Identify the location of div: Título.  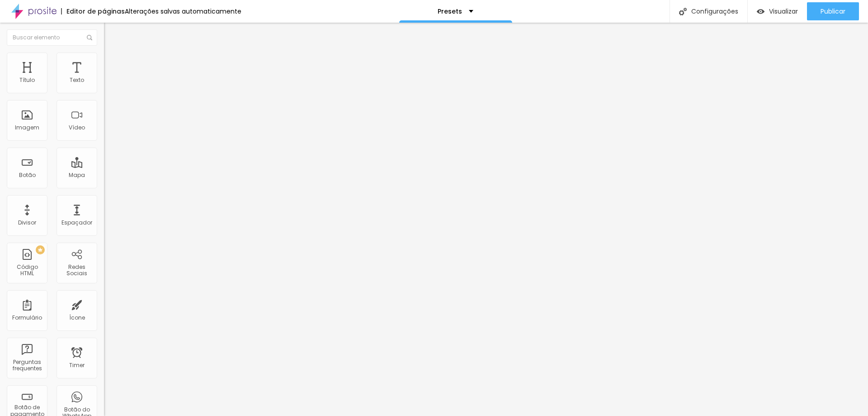
(27, 80).